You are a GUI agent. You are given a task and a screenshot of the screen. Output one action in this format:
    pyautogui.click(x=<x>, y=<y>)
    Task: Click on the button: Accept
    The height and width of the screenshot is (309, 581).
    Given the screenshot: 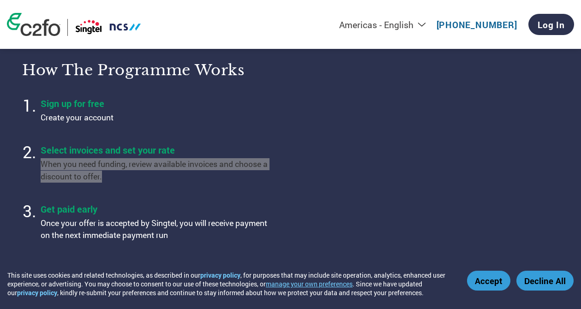 What is the action you would take?
    pyautogui.click(x=489, y=281)
    